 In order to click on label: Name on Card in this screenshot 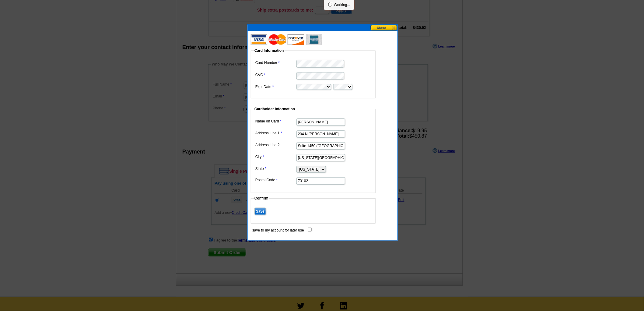, I will do `click(276, 121)`.